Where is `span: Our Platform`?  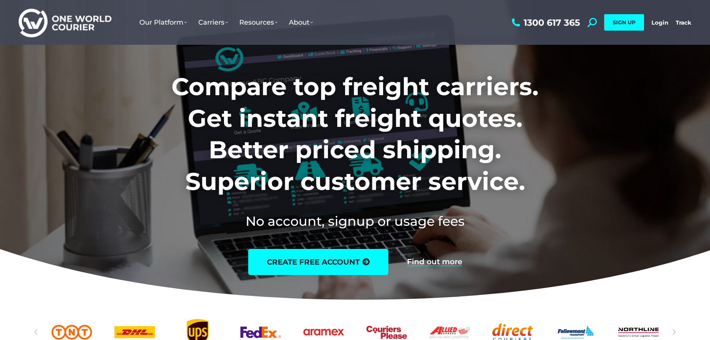
span: Our Platform is located at coordinates (163, 22).